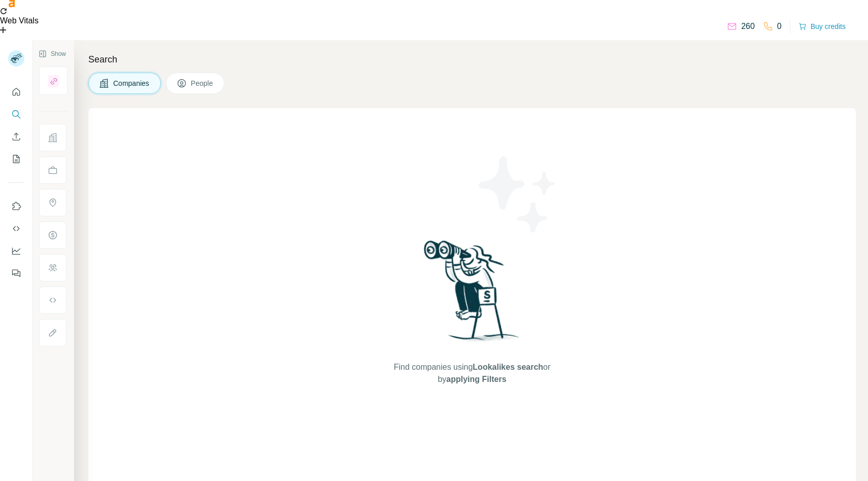  What do you see at coordinates (822, 26) in the screenshot?
I see `button: Buy credits` at bounding box center [822, 26].